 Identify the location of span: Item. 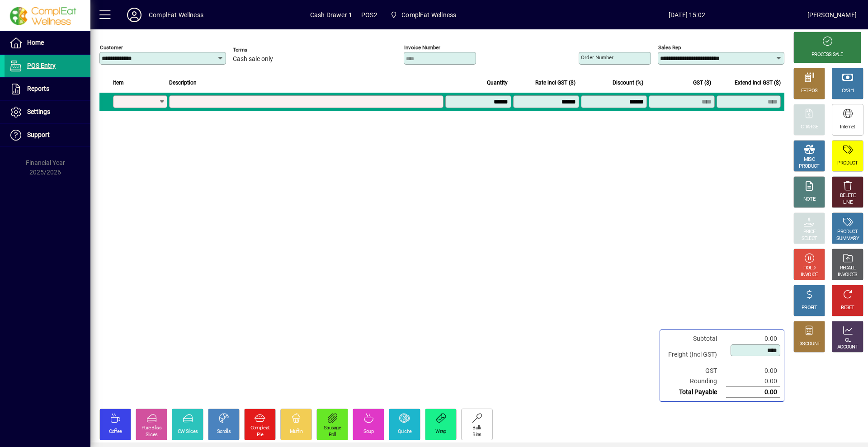
(119, 83).